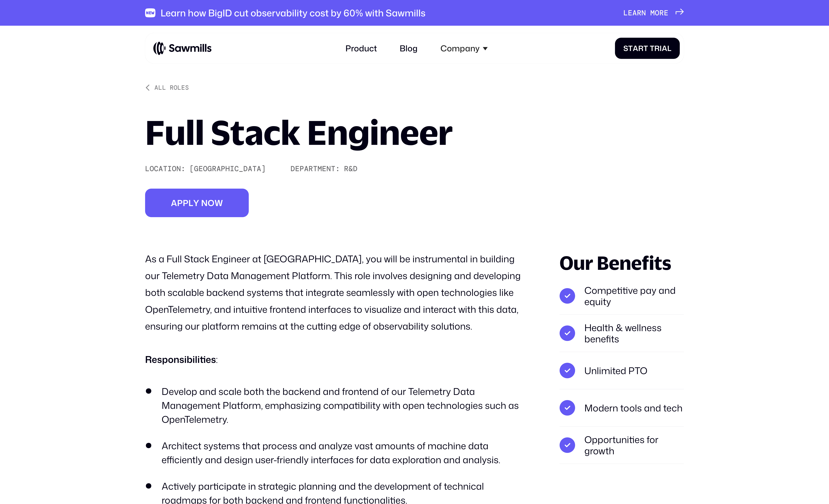 This screenshot has height=504, width=829. I want to click on span: A, so click(174, 203).